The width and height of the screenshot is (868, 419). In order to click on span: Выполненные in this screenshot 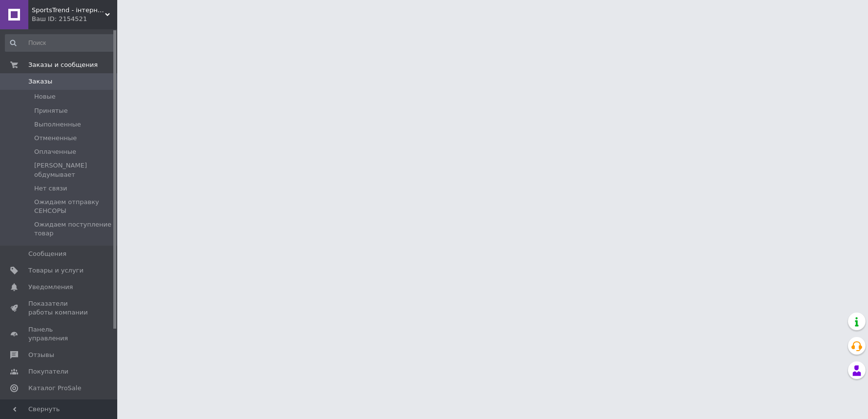, I will do `click(58, 125)`.